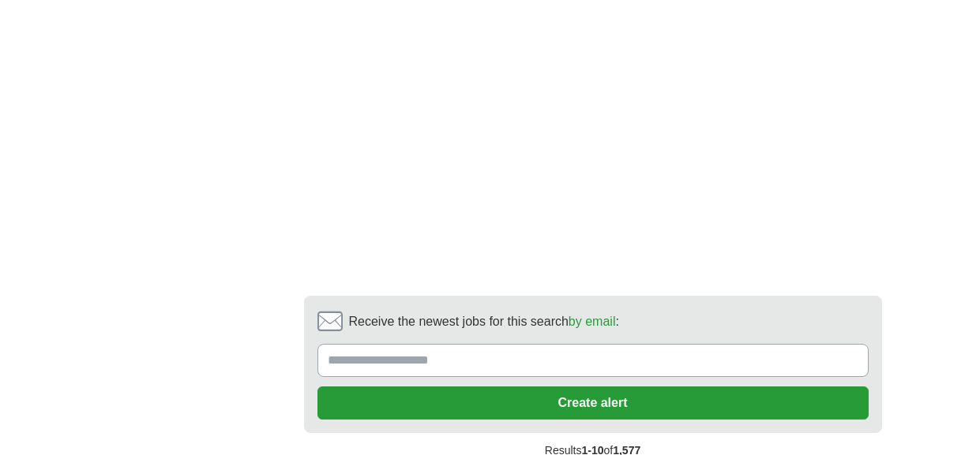  Describe the element at coordinates (484, 322) in the screenshot. I see `span: Receive the newest jobs for this search :` at that location.